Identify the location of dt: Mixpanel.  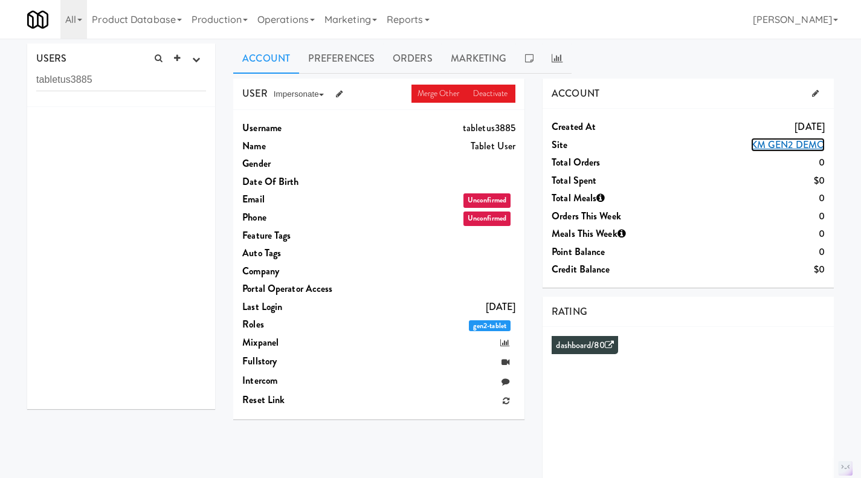
(297, 343).